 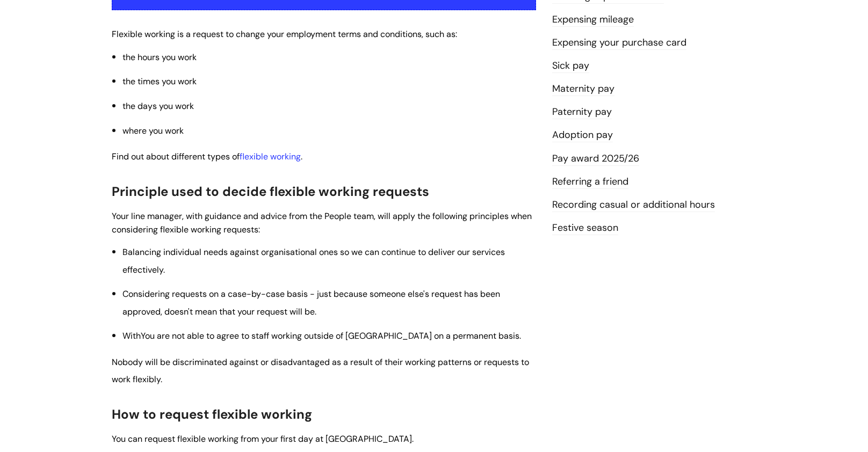 I want to click on span: Principle used to decide flexible working requests, so click(x=270, y=191).